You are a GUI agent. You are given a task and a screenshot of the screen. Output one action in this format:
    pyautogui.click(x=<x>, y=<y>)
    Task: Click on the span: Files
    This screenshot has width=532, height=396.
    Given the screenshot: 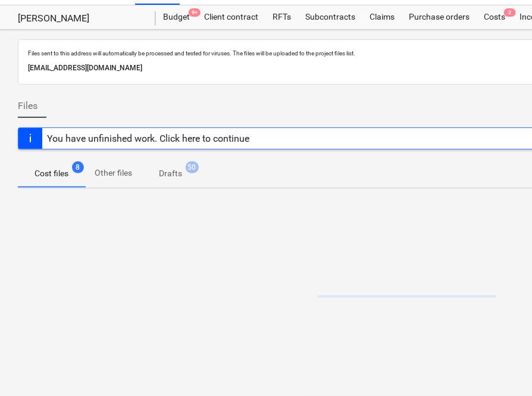 What is the action you would take?
    pyautogui.click(x=27, y=106)
    